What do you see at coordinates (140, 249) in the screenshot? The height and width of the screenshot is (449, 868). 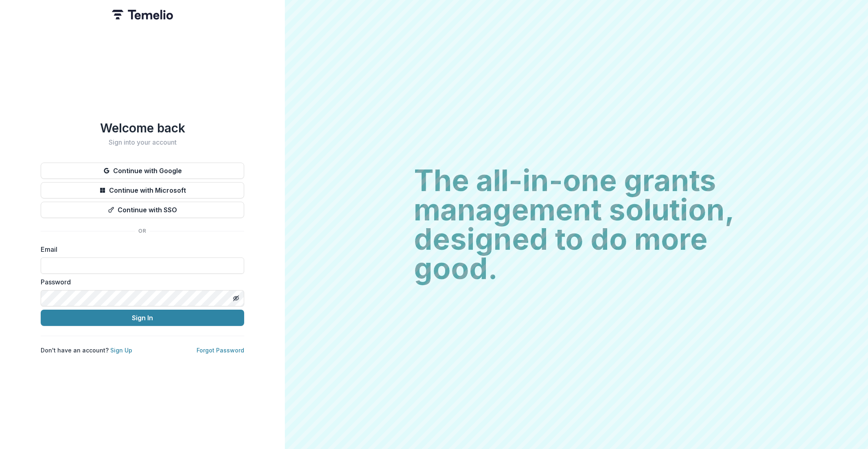 I see `label: Email` at bounding box center [140, 249].